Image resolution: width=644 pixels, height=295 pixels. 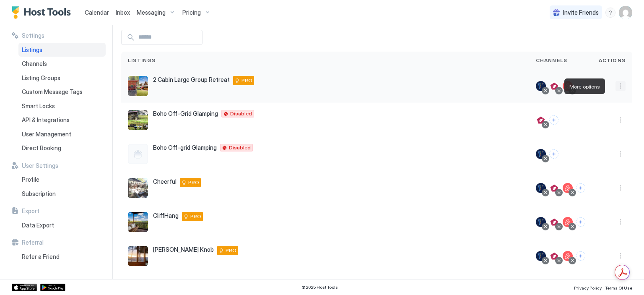 I want to click on a: Custom Message Tags, so click(x=62, y=92).